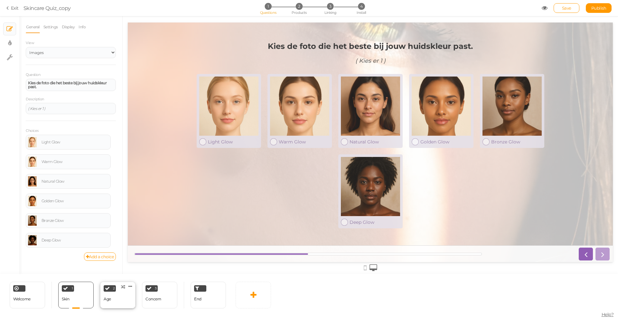  What do you see at coordinates (51, 27) in the screenshot?
I see `a: Settings` at bounding box center [51, 27].